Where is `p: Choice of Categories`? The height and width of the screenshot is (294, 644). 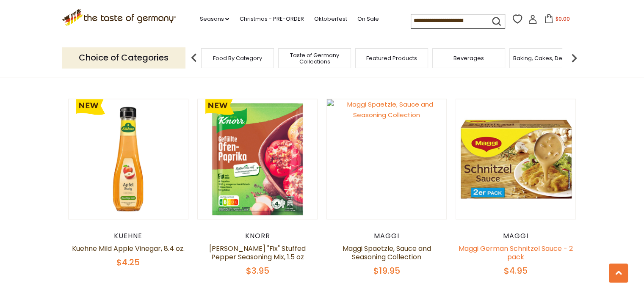 p: Choice of Categories is located at coordinates (124, 57).